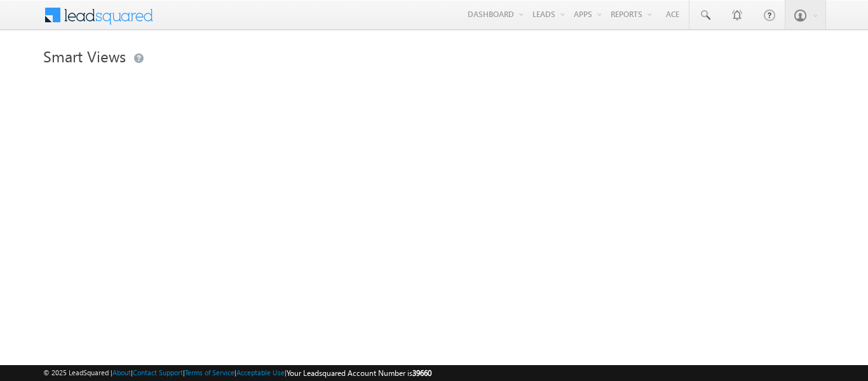  What do you see at coordinates (359, 373) in the screenshot?
I see `span: Your Leadsquared Account Number is` at bounding box center [359, 373].